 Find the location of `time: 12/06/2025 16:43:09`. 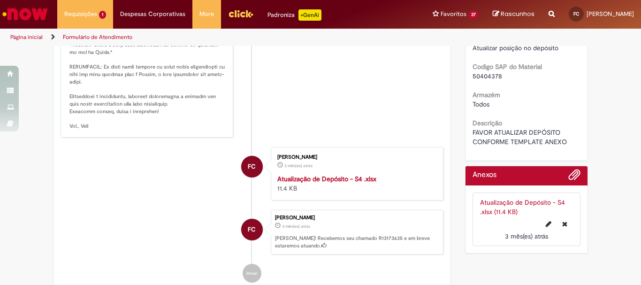

time: 12/06/2025 16:43:09 is located at coordinates (296, 226).